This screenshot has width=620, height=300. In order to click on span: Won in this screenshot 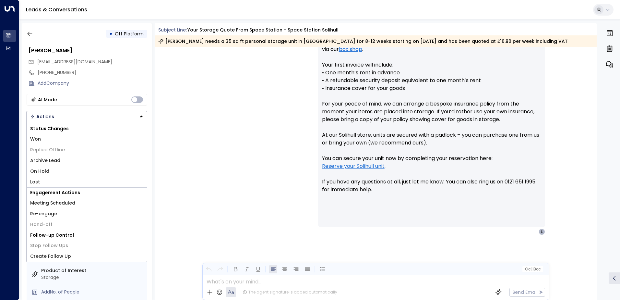, I will do `click(35, 139)`.